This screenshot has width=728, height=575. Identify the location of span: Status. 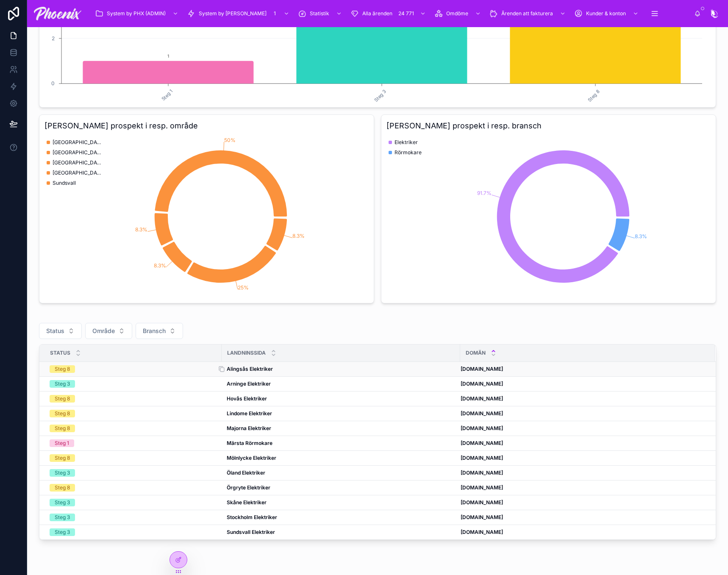
(55, 331).